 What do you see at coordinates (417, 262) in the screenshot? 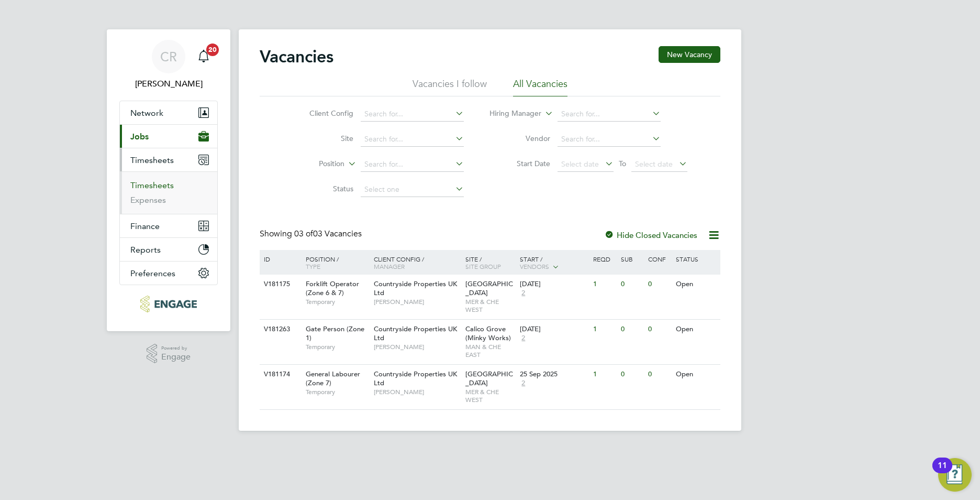
I see `div: Client Config /` at bounding box center [417, 262].